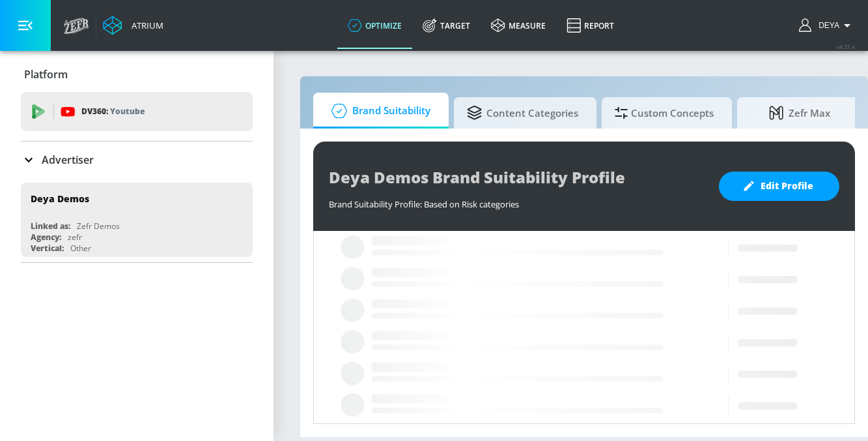  I want to click on div: Linked as:, so click(50, 226).